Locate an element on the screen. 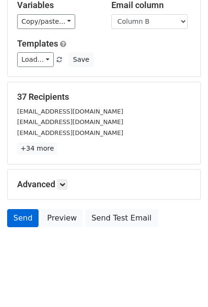 This screenshot has width=208, height=307. a: Preview is located at coordinates (62, 218).